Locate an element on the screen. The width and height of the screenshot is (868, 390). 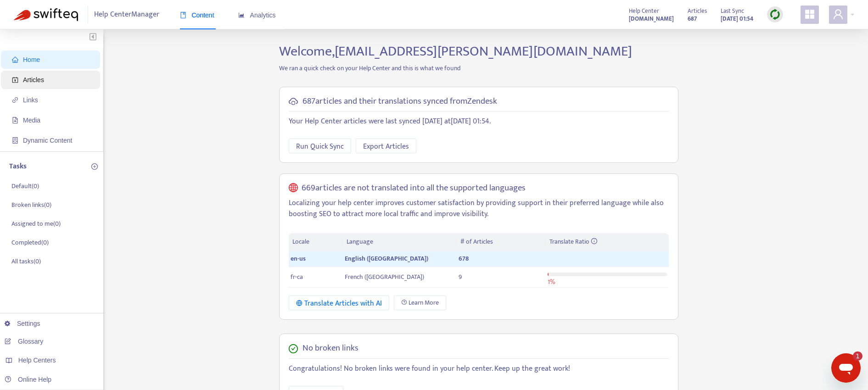
span: Media is located at coordinates (32, 120).